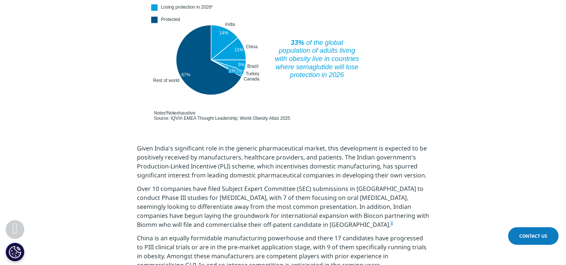 Image resolution: width=566 pixels, height=265 pixels. I want to click on p: Given India's significant role in the generic pharmaceutical market, this development is expected..., so click(283, 164).